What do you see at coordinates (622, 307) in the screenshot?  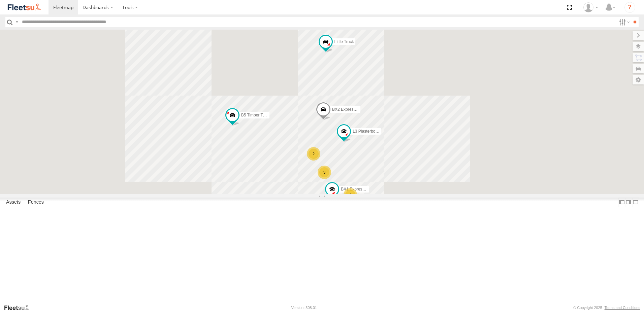 I see `a: Terms and Conditions` at bounding box center [622, 307].